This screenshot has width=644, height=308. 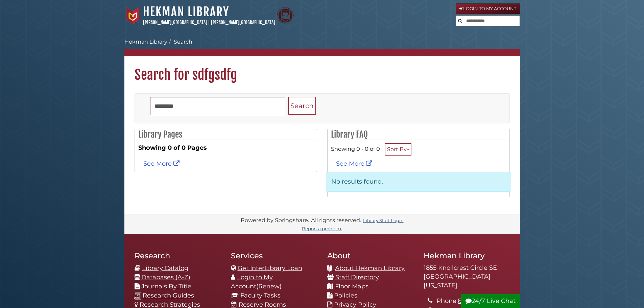 I want to click on i: Search, so click(x=460, y=20).